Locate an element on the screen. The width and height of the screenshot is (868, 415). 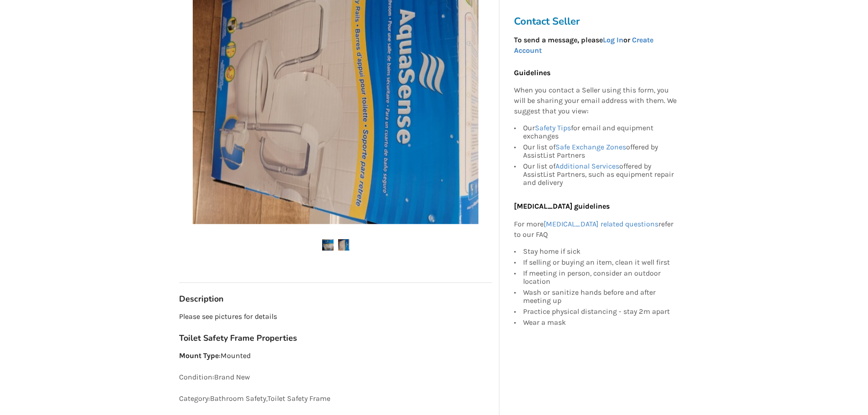
div: If selling or buying an item, clean it well first is located at coordinates (601, 262).